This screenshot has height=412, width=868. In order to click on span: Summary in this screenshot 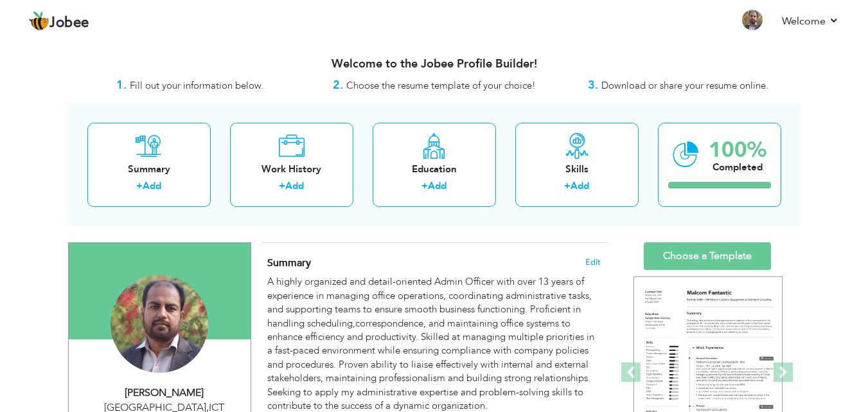, I will do `click(289, 263)`.